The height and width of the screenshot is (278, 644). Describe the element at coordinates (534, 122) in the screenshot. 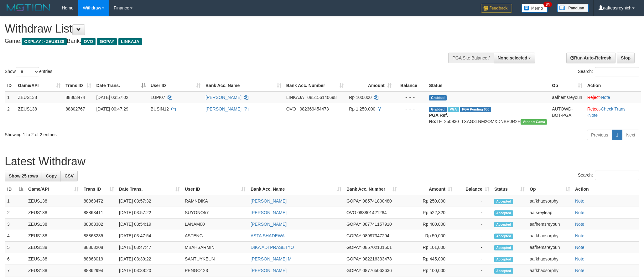

I see `span: Vendor URL: https://trx31.1velocity.biz` at that location.